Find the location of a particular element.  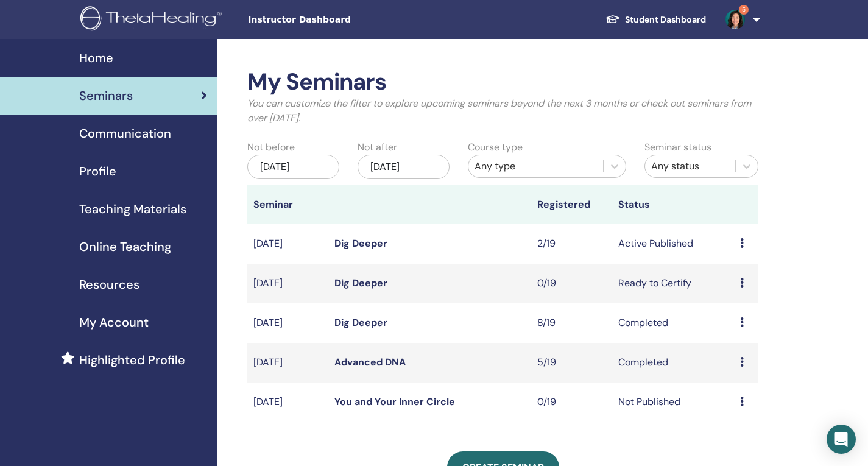

td: 2/19 is located at coordinates (571, 244).